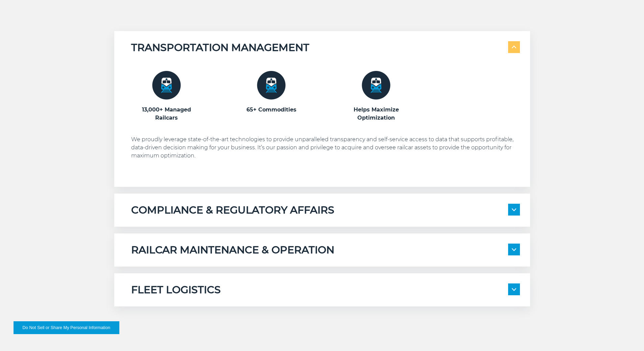 The width and height of the screenshot is (644, 351). I want to click on h5: COMPLIANCE & REGULATORY AFFAIRS, so click(233, 210).